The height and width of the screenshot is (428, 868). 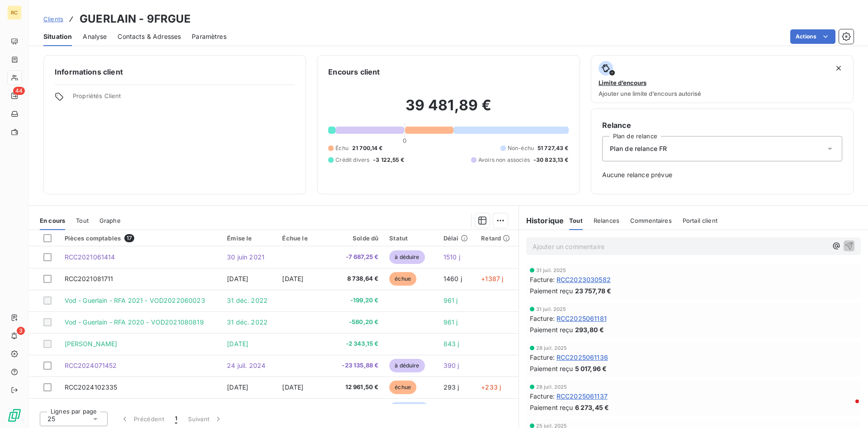 I want to click on a: 44, so click(x=14, y=96).